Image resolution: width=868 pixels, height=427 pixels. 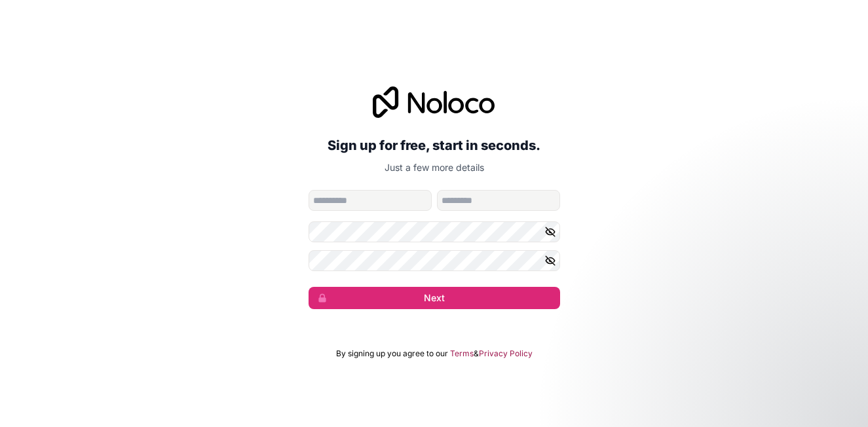 I want to click on p: Just a few more details, so click(x=434, y=168).